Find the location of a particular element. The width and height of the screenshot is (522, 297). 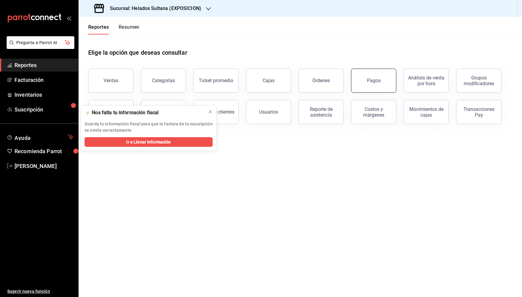

span: Pregunta a Parrot AI is located at coordinates (40, 43).